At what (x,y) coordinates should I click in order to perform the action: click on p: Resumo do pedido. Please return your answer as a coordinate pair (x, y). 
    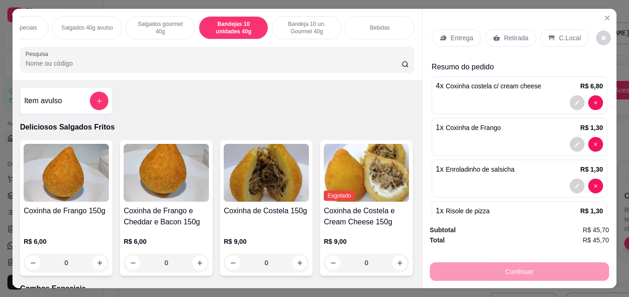
    Looking at the image, I should click on (519, 67).